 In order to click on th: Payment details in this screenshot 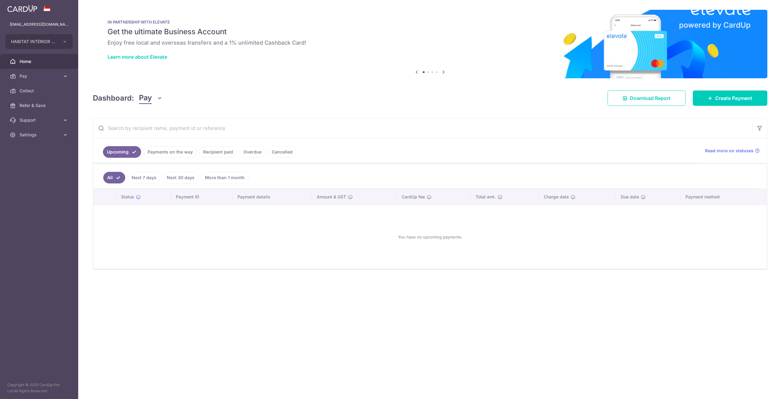, I will do `click(272, 197)`.